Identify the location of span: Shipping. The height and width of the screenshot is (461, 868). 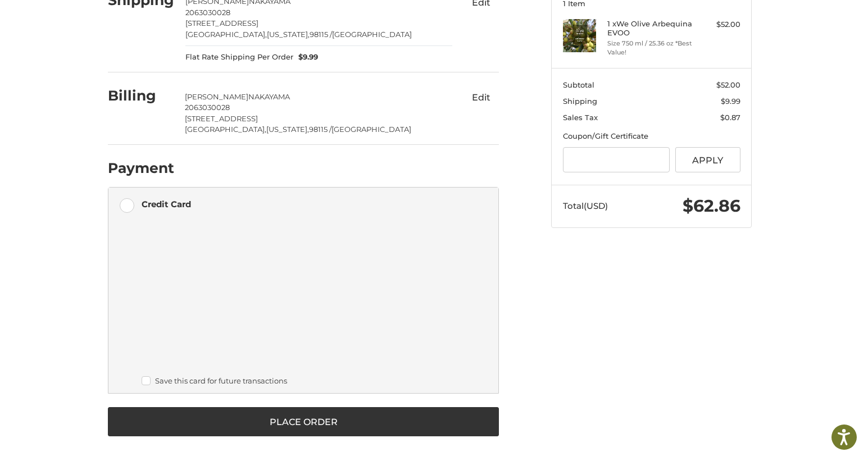
(580, 101).